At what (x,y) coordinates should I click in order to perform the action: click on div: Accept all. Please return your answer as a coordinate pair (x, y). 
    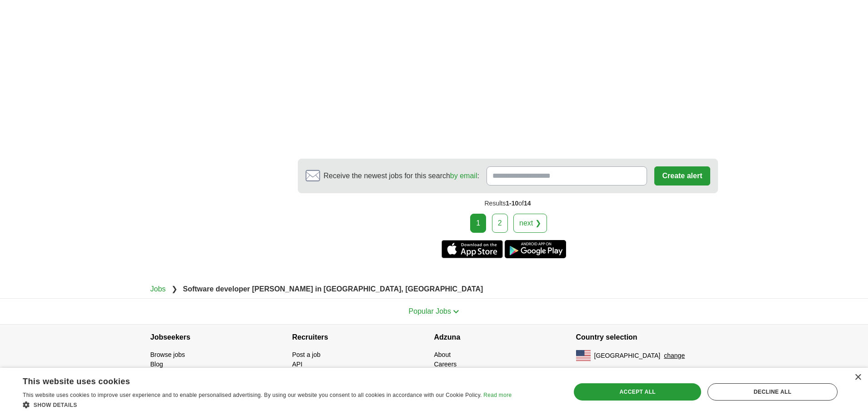
    Looking at the image, I should click on (637, 392).